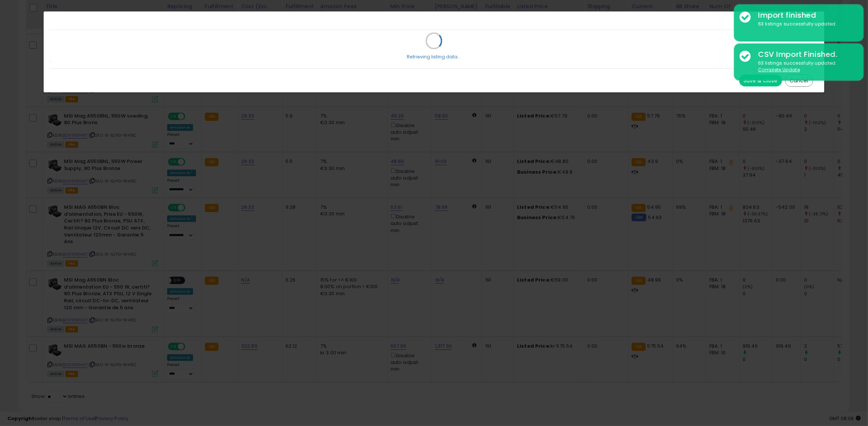 This screenshot has height=426, width=868. Describe the element at coordinates (805, 55) in the screenshot. I see `div: CSV Import Finished.` at that location.